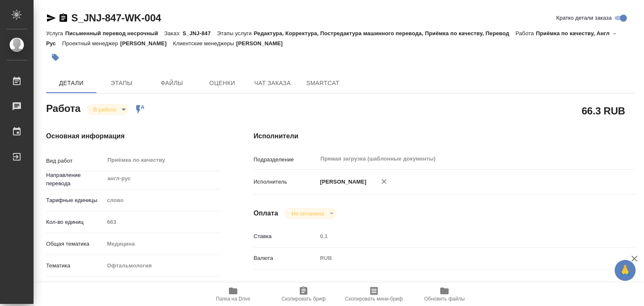  Describe the element at coordinates (162, 243) in the screenshot. I see `div: Медицина` at that location.